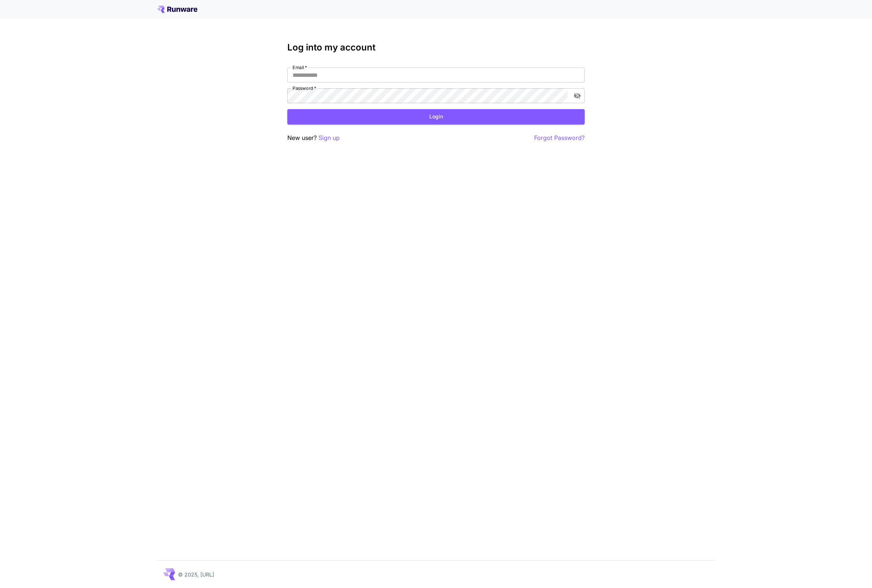 The width and height of the screenshot is (872, 588). What do you see at coordinates (559, 138) in the screenshot?
I see `p: Forgot Password?` at bounding box center [559, 138].